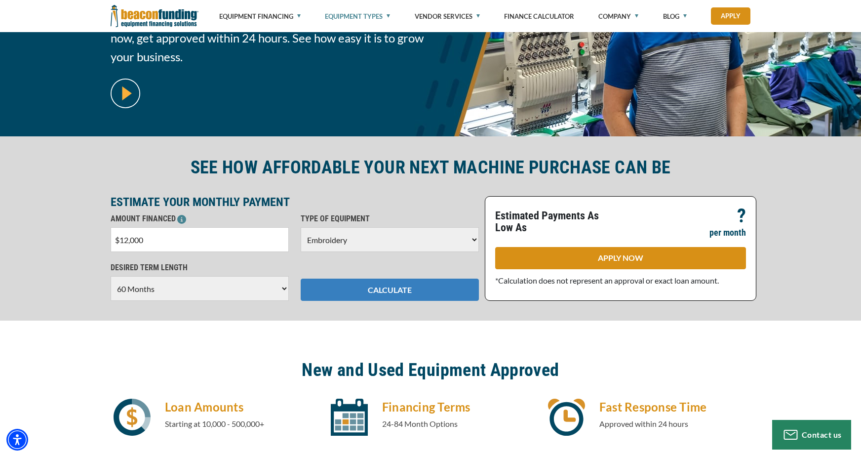 This screenshot has height=457, width=861. I want to click on span: *Calculation does not represent an approval or exact loan amount., so click(607, 280).